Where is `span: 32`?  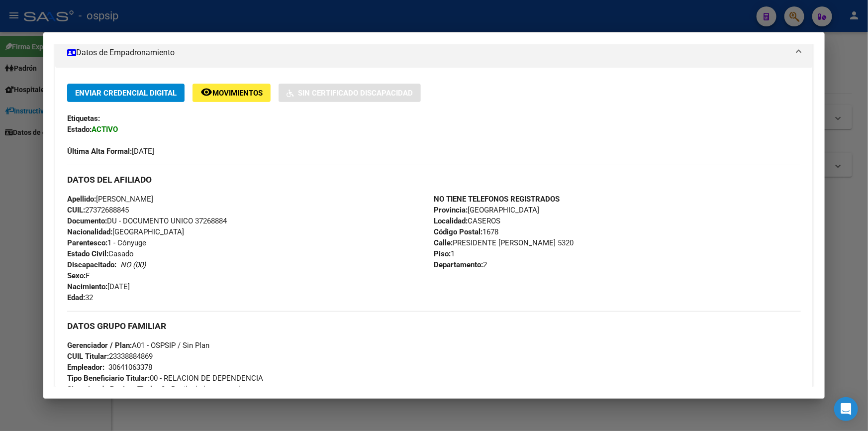 span: 32 is located at coordinates (80, 298).